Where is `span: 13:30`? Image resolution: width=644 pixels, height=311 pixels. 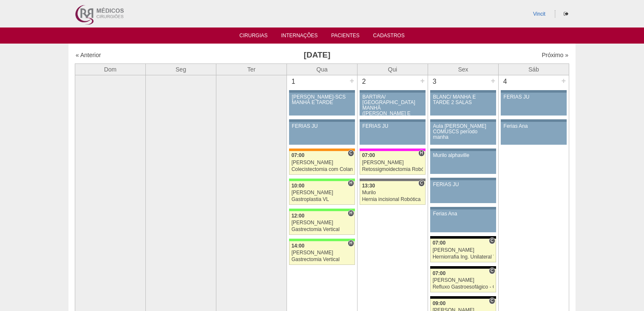 span: 13:30 is located at coordinates (368, 185).